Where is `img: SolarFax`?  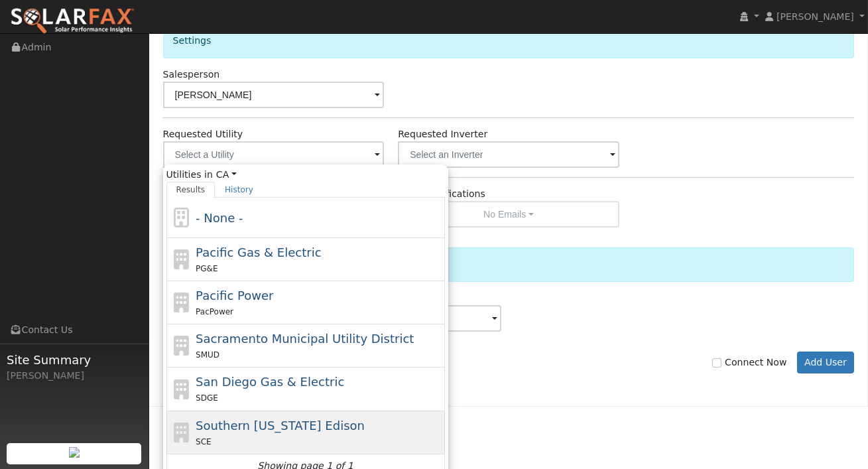 img: SolarFax is located at coordinates (72, 21).